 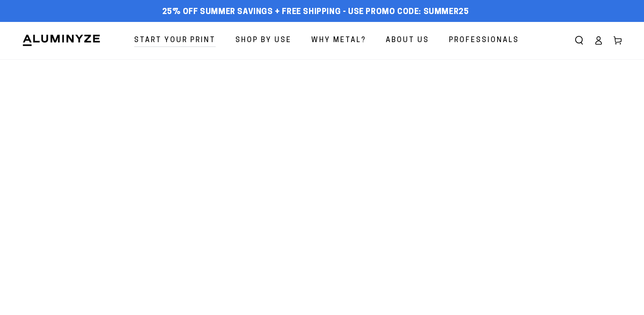 What do you see at coordinates (407, 40) in the screenshot?
I see `a: About Us` at bounding box center [407, 40].